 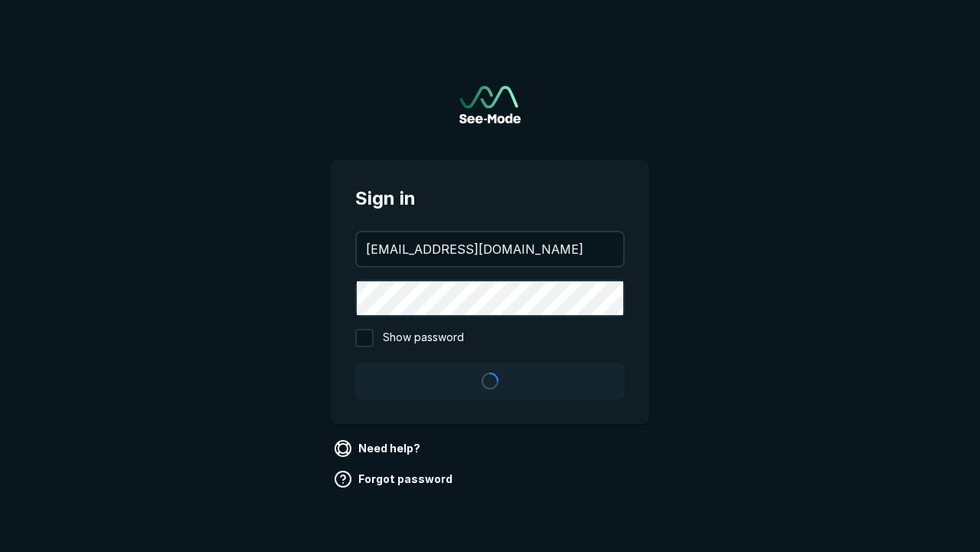 What do you see at coordinates (490, 249) in the screenshot?
I see `input: your@email.com` at bounding box center [490, 249].